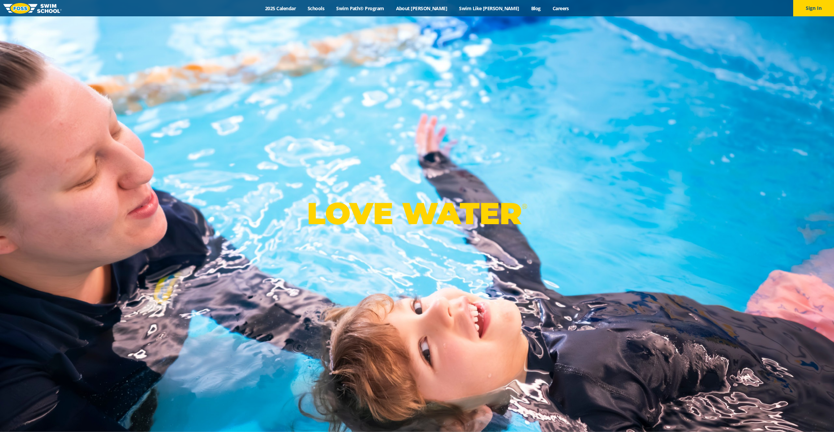 Image resolution: width=834 pixels, height=432 pixels. Describe the element at coordinates (417, 213) in the screenshot. I see `p: LOVE WATER` at that location.